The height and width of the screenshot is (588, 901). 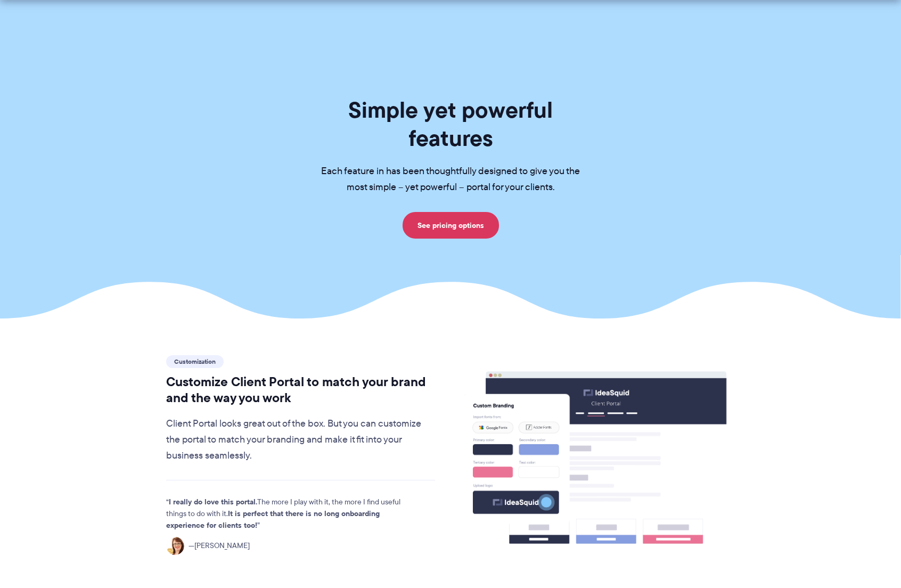 I want to click on h2: Customize Client Portal to match your brand and the way you work, so click(x=300, y=389).